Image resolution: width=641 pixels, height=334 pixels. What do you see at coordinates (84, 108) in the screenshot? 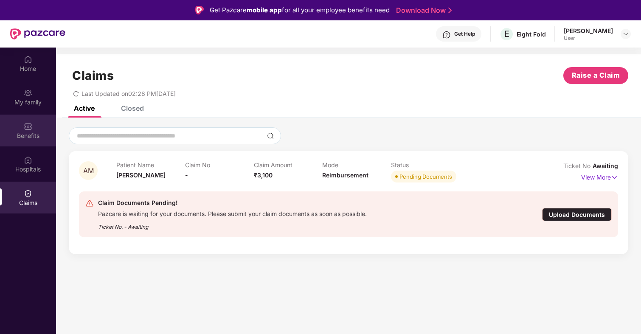
I see `div: Active` at bounding box center [84, 108].